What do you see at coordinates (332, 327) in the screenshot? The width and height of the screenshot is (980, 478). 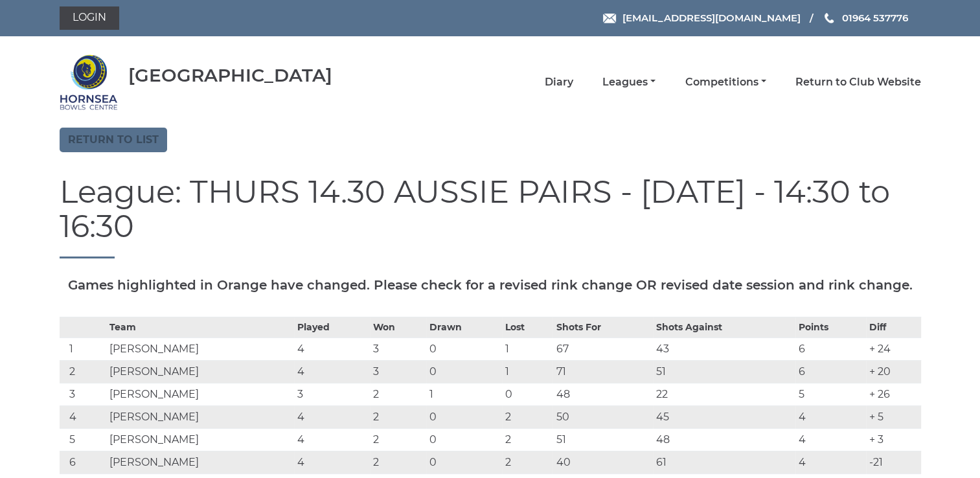 I see `th: Played` at bounding box center [332, 327].